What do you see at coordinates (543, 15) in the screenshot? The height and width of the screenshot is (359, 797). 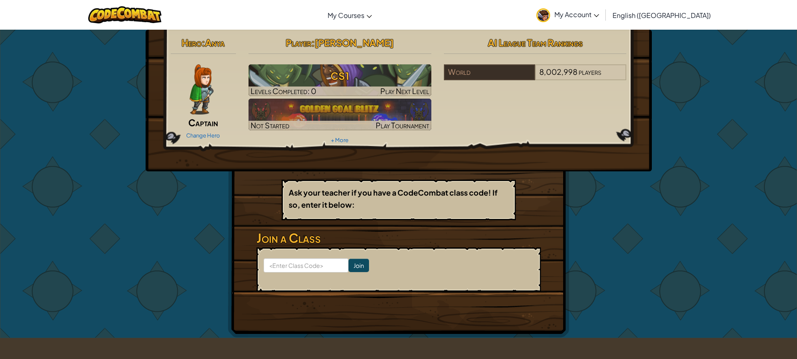 I see `img: avatar` at bounding box center [543, 15].